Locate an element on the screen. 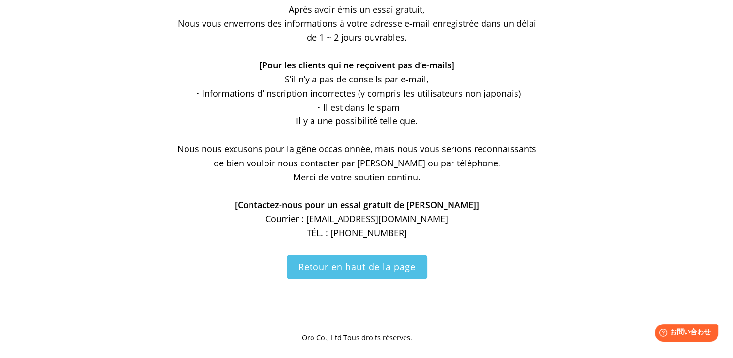 This screenshot has width=733, height=358. span: Il y a une possibilité telle que. is located at coordinates (357, 121).